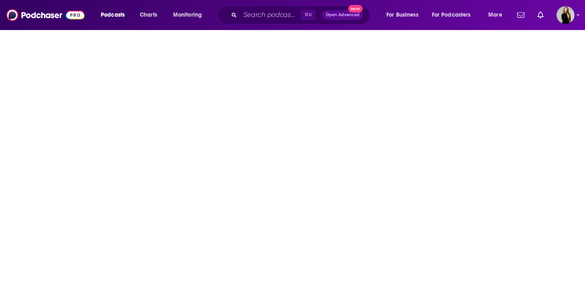 The height and width of the screenshot is (291, 585). What do you see at coordinates (495, 15) in the screenshot?
I see `span: More` at bounding box center [495, 15].